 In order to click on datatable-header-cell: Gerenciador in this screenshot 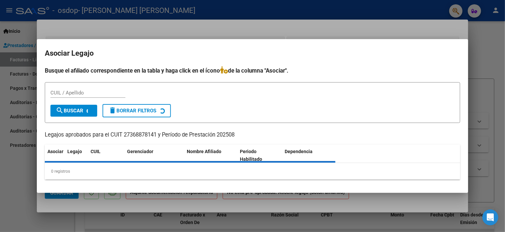, I will do `click(154, 156)`.